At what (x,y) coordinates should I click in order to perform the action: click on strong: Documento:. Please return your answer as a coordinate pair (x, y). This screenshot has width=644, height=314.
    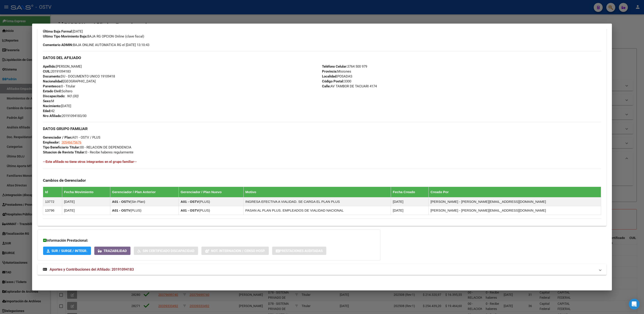
    Looking at the image, I should click on (52, 76).